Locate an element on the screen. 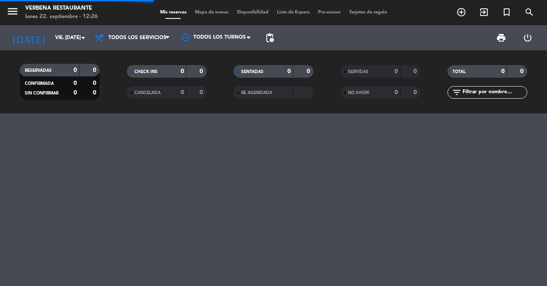 The height and width of the screenshot is (286, 547). span: RESERVADAS is located at coordinates (38, 71).